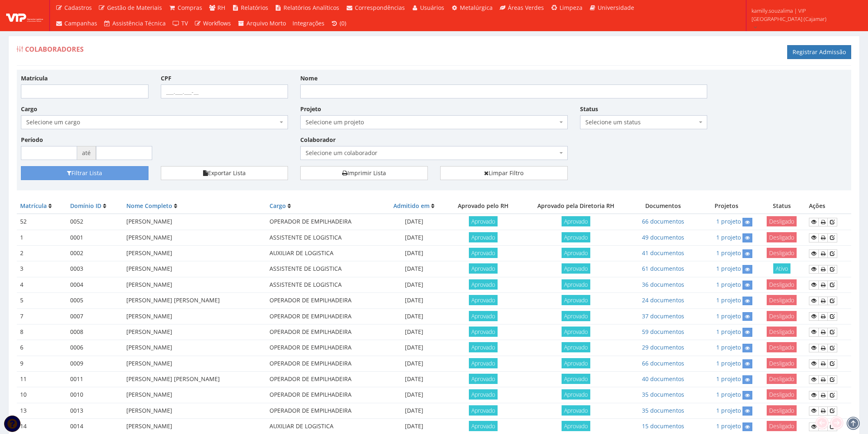 The width and height of the screenshot is (868, 434). What do you see at coordinates (42, 269) in the screenshot?
I see `td: 3` at bounding box center [42, 269].